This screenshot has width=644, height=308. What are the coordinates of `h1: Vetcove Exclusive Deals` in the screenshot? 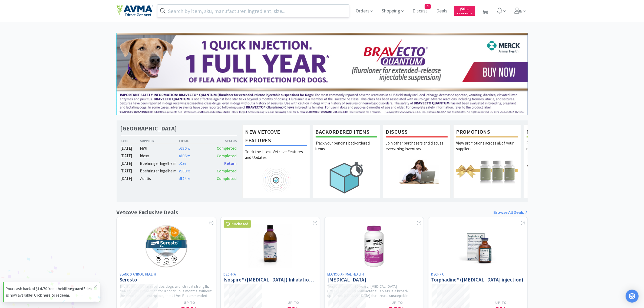 It's located at (148, 212).